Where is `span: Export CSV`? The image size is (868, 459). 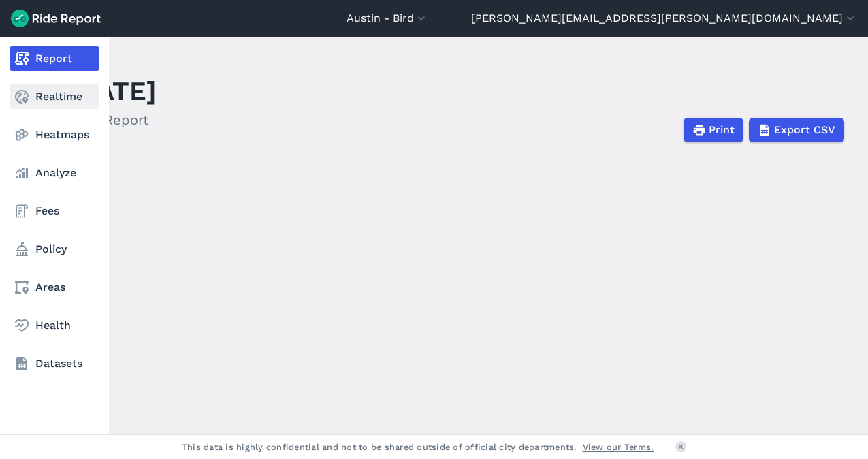 span: Export CSV is located at coordinates (805, 130).